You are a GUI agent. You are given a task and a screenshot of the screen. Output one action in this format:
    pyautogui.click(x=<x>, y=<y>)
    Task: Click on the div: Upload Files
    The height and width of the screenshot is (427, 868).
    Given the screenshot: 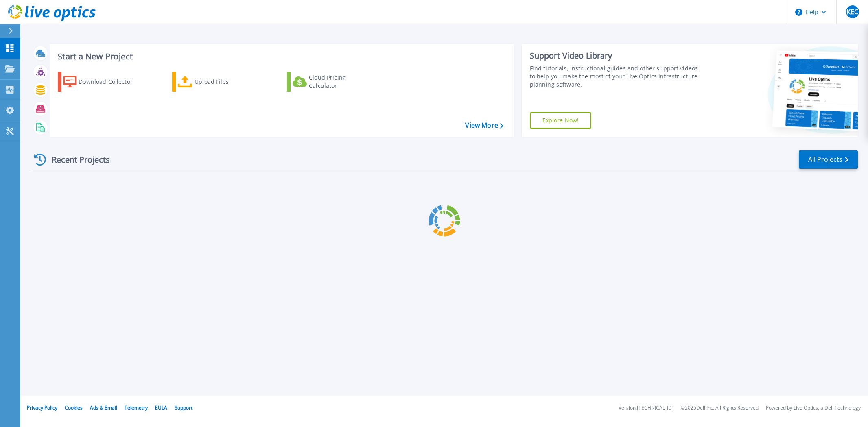 What is the action you would take?
    pyautogui.click(x=227, y=82)
    